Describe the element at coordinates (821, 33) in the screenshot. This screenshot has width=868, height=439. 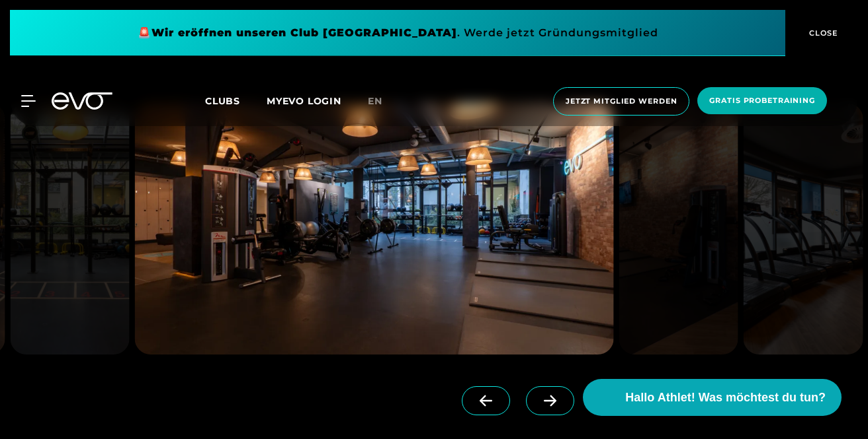
I see `button: CLOSE` at that location.